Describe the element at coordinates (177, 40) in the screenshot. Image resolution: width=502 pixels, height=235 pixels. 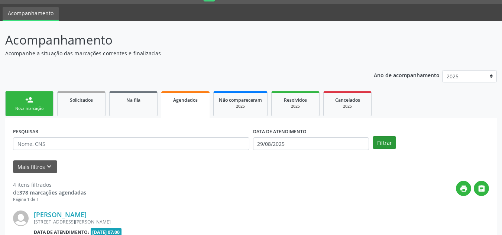
I see `p: Acompanhamento` at that location.